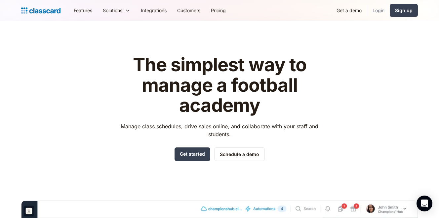  I want to click on a: Customers, so click(189, 10).